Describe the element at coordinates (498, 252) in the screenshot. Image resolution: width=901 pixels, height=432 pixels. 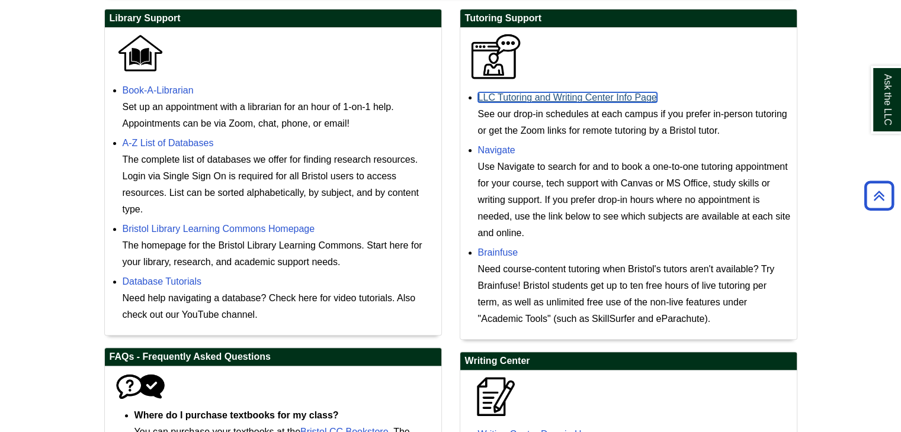
I see `a: Brainfuse` at that location.